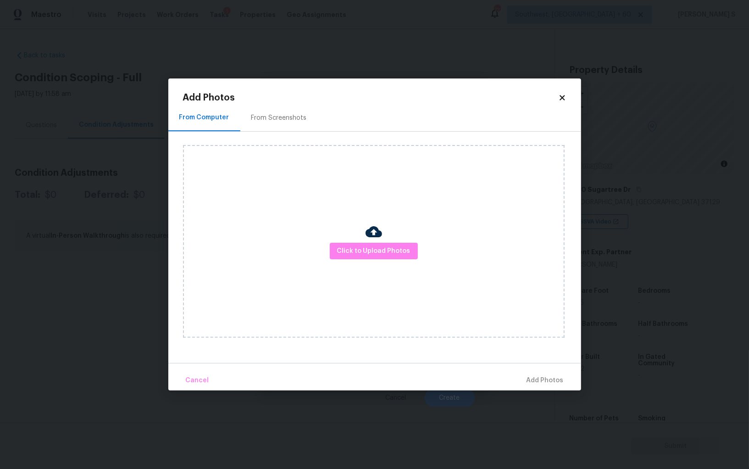  What do you see at coordinates (204, 117) in the screenshot?
I see `div: From Computer` at bounding box center [204, 117].